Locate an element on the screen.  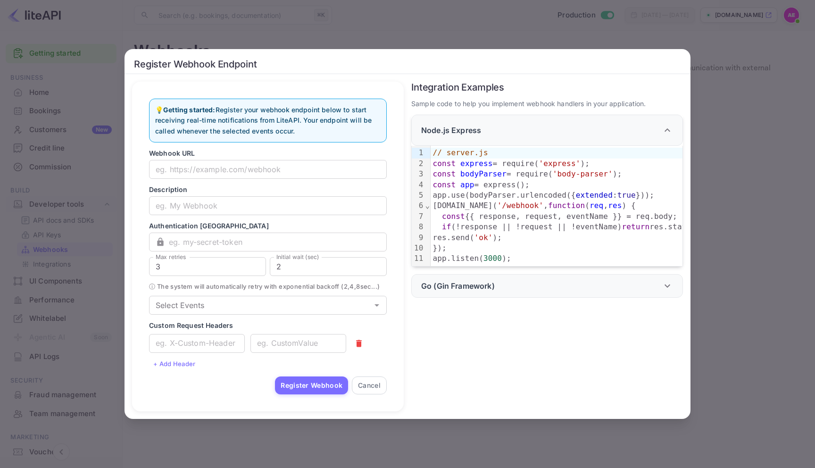
input: eg. https://example.com/webhook is located at coordinates (268, 169).